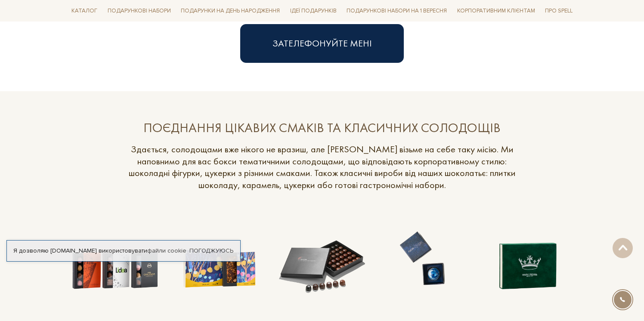  I want to click on a: Ідеї подарунків, so click(313, 11).